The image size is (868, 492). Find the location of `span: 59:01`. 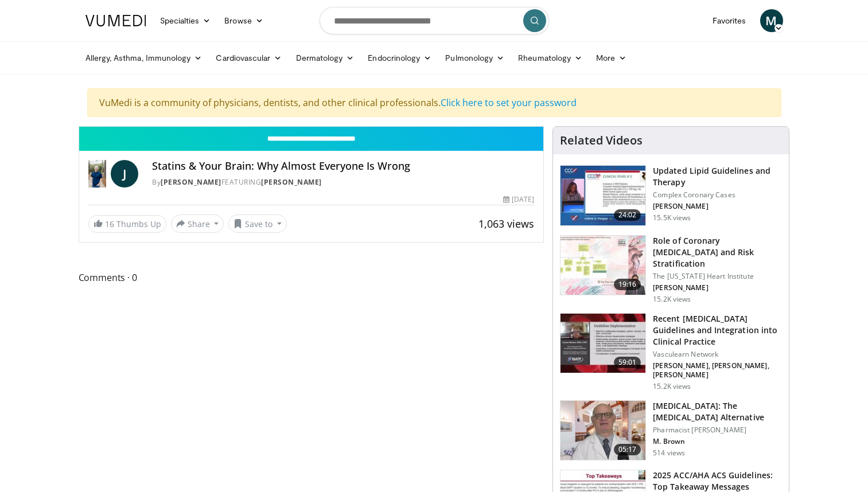

span: 59:01 is located at coordinates (628, 363).